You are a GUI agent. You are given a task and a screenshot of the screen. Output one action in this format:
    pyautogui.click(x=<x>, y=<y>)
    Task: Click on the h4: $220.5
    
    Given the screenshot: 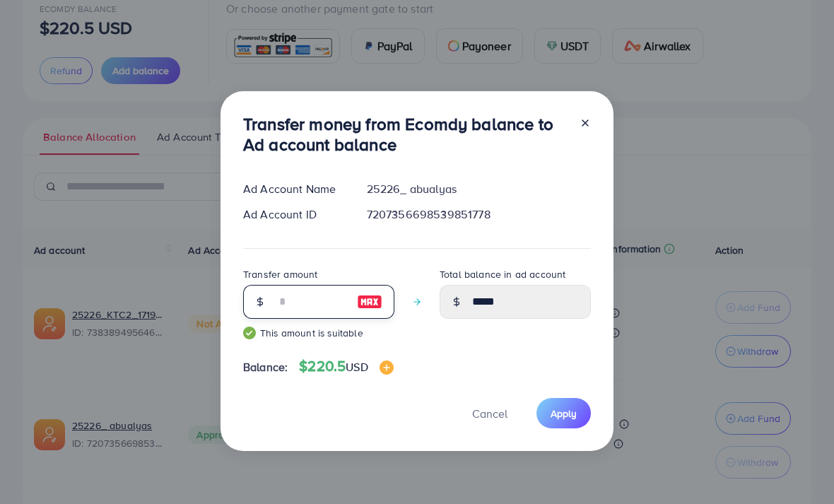 What is the action you would take?
    pyautogui.click(x=346, y=366)
    